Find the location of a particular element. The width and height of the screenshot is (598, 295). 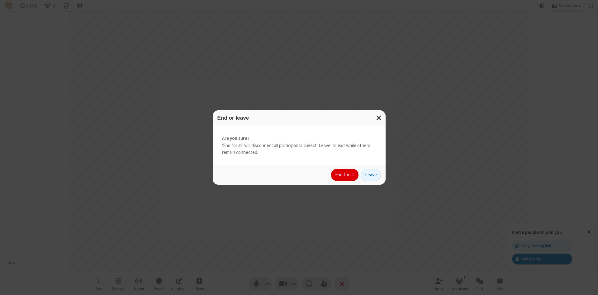

button: Close modal is located at coordinates (379, 118).